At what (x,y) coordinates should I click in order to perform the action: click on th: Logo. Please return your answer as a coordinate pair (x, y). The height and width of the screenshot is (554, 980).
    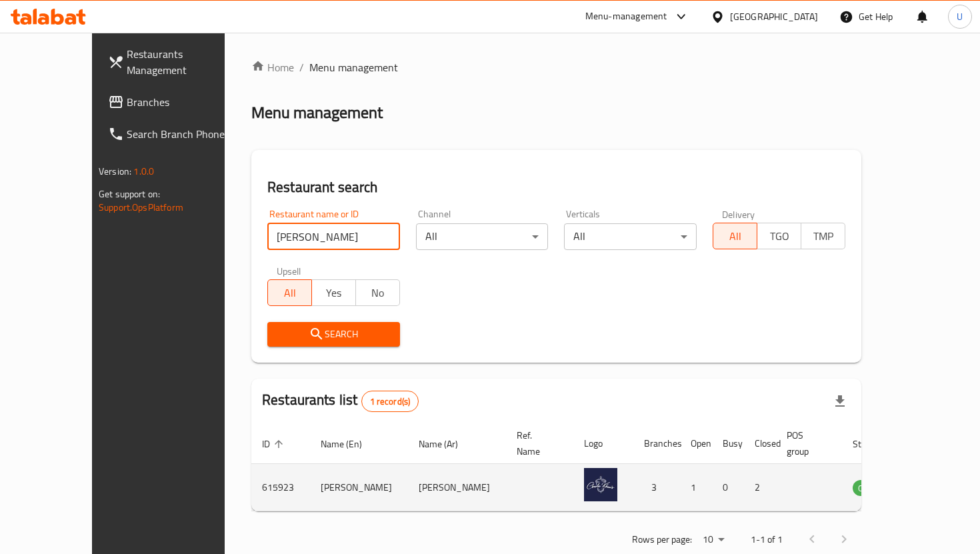
    Looking at the image, I should click on (603, 443).